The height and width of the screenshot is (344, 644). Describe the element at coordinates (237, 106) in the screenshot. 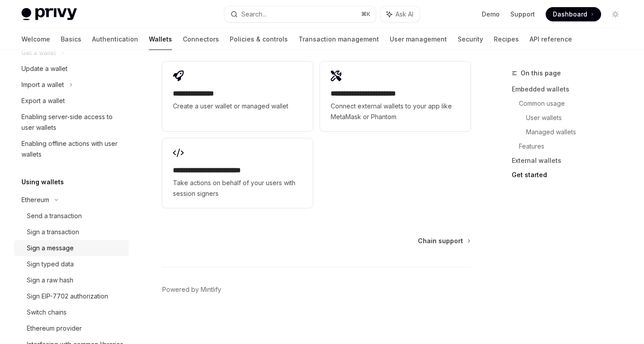

I see `span: Create a user wallet or managed wallet` at that location.